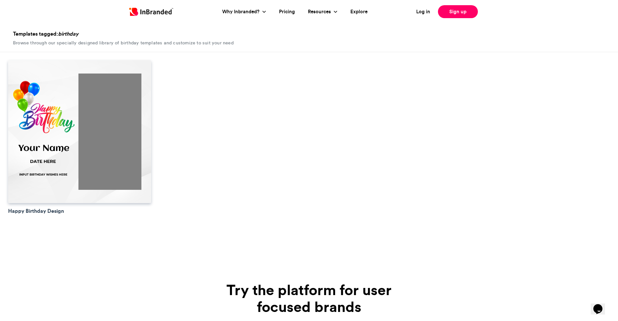 The height and width of the screenshot is (321, 618). What do you see at coordinates (423, 12) in the screenshot?
I see `a: Log in` at bounding box center [423, 12].